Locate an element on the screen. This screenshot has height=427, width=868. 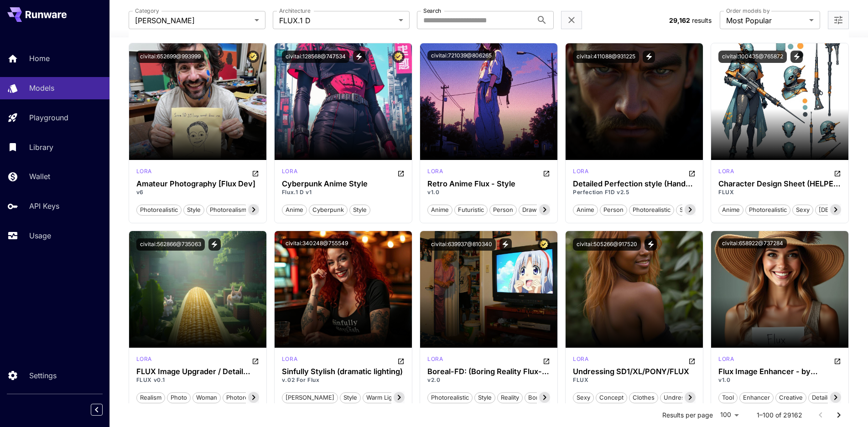
span: detailer is located at coordinates (822, 398).